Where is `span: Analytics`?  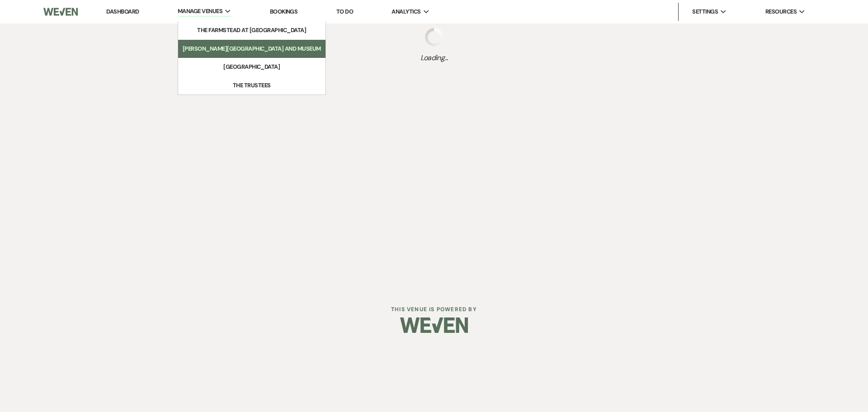 span: Analytics is located at coordinates (406, 12).